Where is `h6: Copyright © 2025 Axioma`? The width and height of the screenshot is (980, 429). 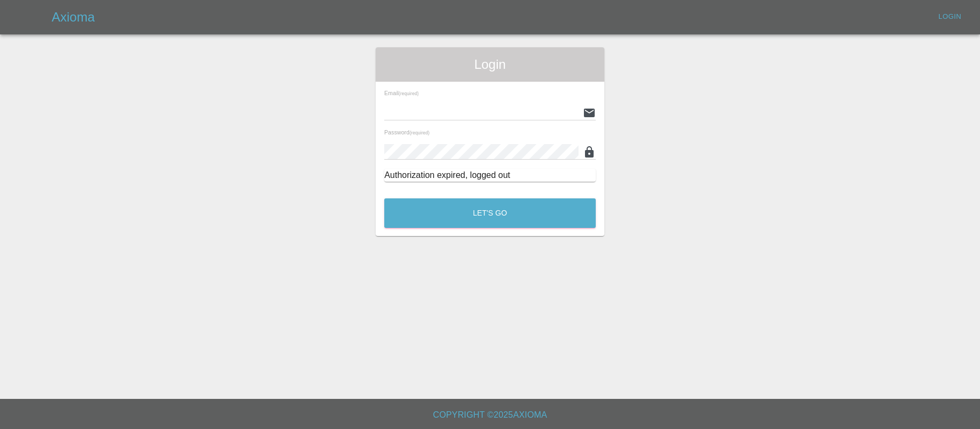 h6: Copyright © 2025 Axioma is located at coordinates (489, 415).